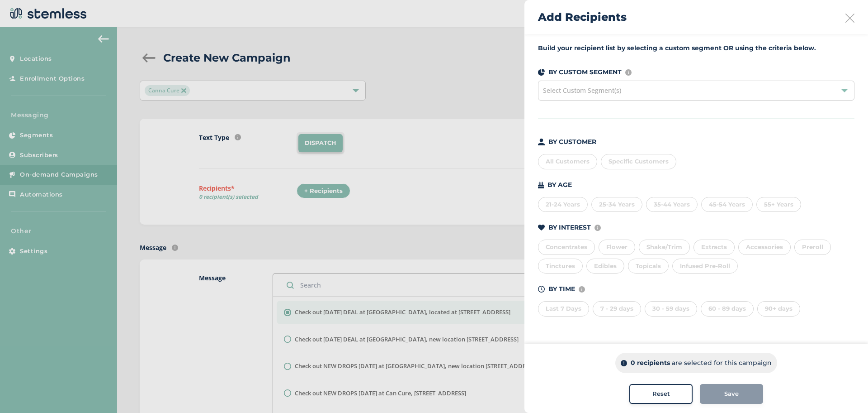  I want to click on h2: Add Recipients, so click(582, 17).